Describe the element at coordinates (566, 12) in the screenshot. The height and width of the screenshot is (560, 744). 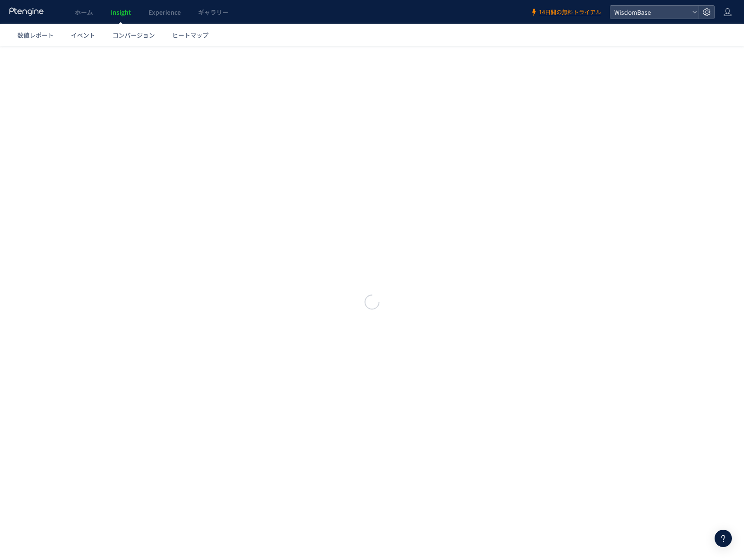
I see `a: 14日間の無料トライアル` at that location.